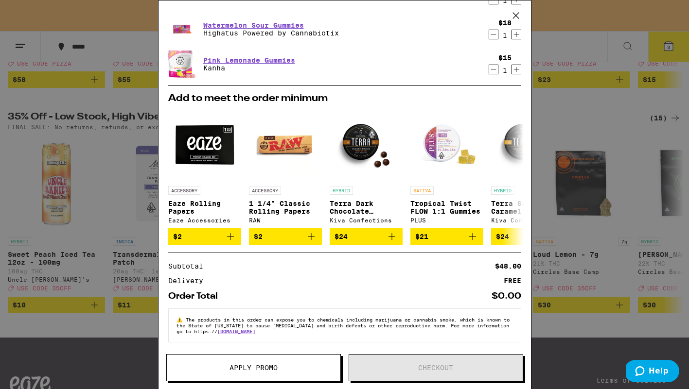 The height and width of the screenshot is (389, 689). Describe the element at coordinates (196, 296) in the screenshot. I see `div: Order Total` at that location.